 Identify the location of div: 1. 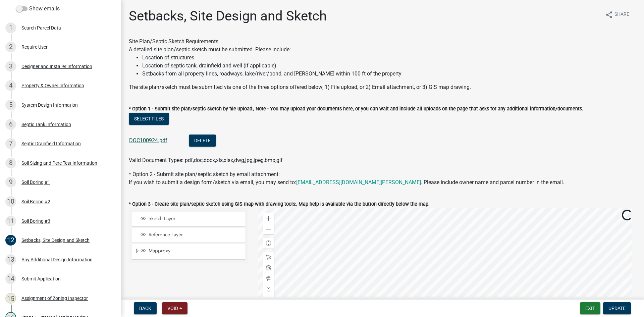
(11, 28).